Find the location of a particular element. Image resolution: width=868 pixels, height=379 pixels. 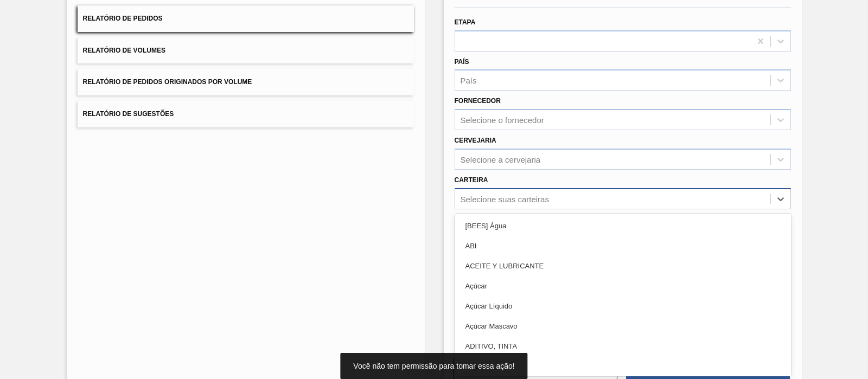

label: Fornecedor is located at coordinates (478, 101).